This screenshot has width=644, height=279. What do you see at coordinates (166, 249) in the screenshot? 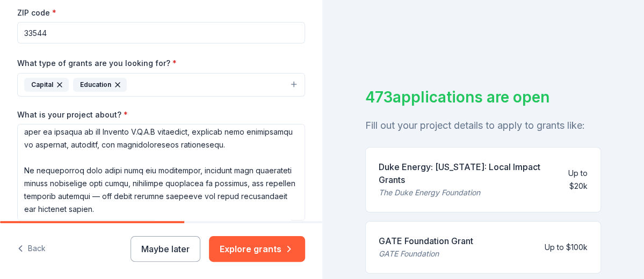
I see `button: Maybe later` at bounding box center [166, 249].